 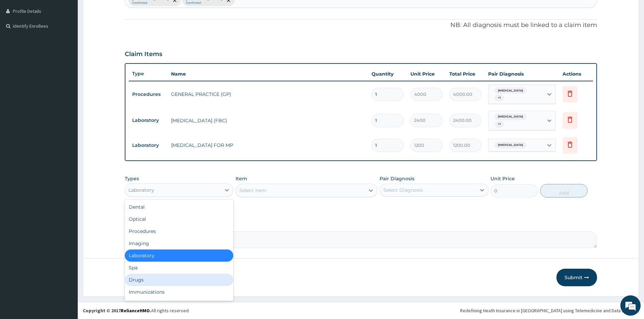 I want to click on span: We're online!, so click(x=66, y=119).